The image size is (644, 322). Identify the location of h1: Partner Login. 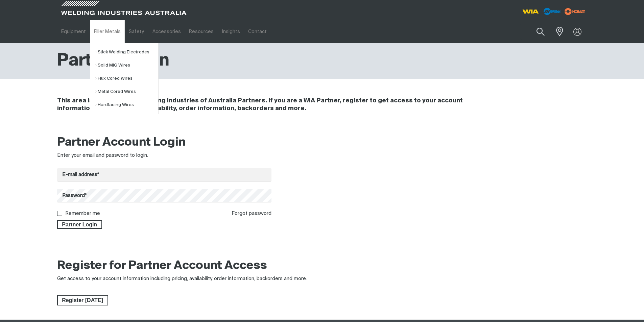
(113, 61).